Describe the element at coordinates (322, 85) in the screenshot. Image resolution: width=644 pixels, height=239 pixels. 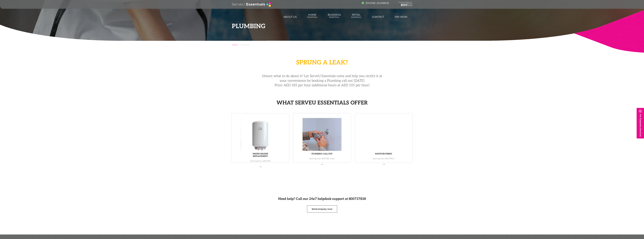
I see `p: Price: AED 185 per hour (additional hours at AED 105 per hour)` at that location.